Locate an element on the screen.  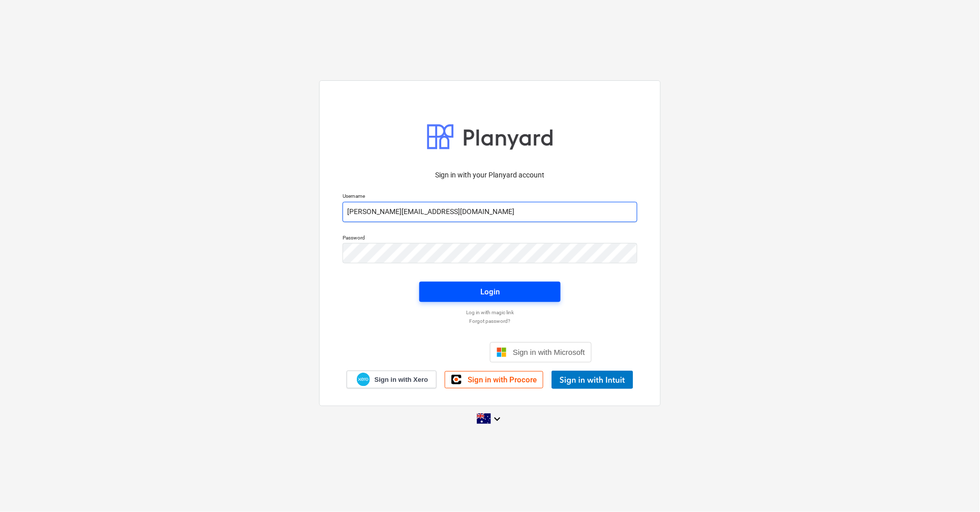
p: Password is located at coordinates (490, 238).